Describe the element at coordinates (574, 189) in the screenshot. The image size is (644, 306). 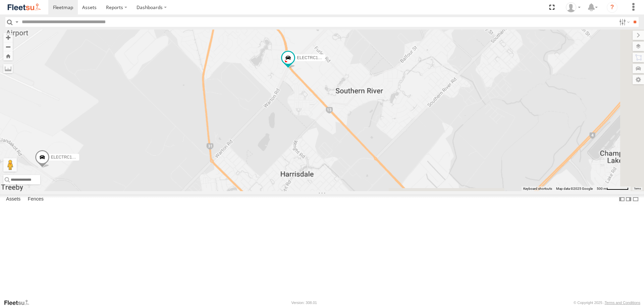
I see `span: Map data ©2025 Google` at that location.